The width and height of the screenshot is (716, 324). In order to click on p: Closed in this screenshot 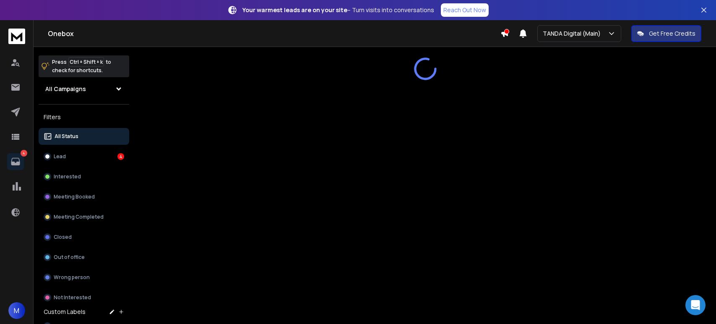, I will do `click(63, 237)`.